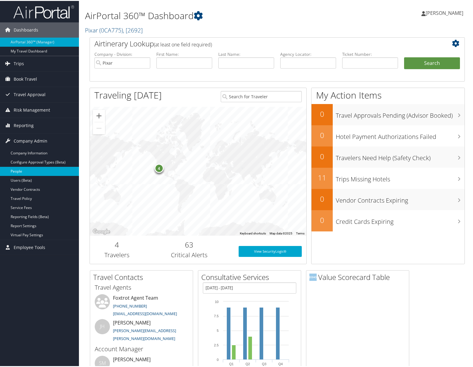  What do you see at coordinates (400, 177) in the screenshot?
I see `h3: Trips Missing Hotels` at bounding box center [400, 177].